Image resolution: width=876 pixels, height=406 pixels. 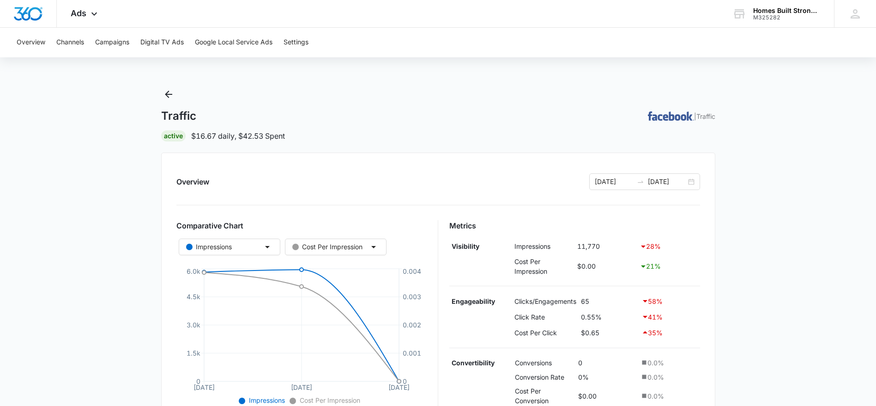 What do you see at coordinates (302, 225) in the screenshot?
I see `h3: Comparative Chart` at bounding box center [302, 225].